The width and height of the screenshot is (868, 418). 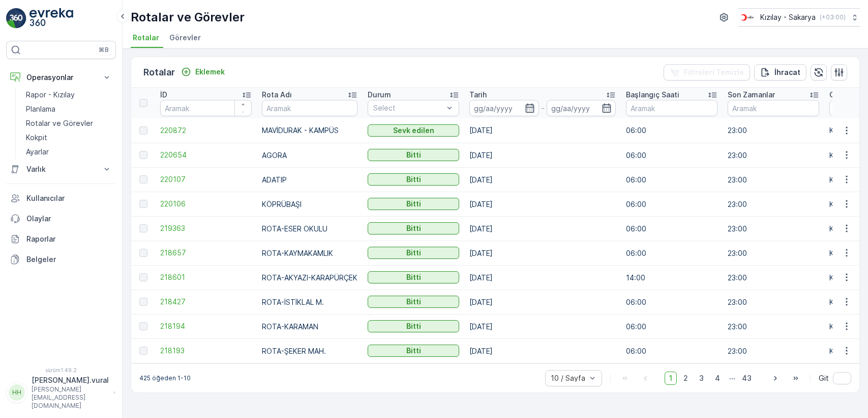 I want to click on a: Raporlar, so click(x=61, y=239).